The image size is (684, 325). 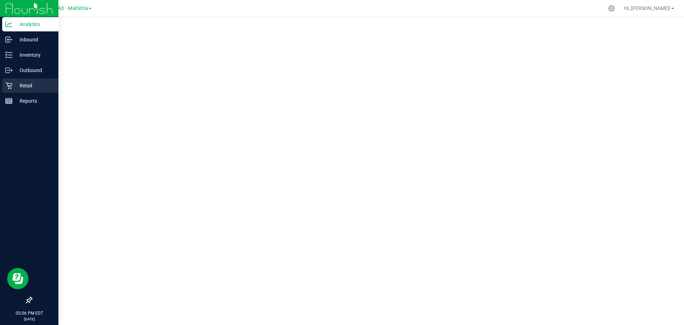 I want to click on inline-svg: Inbound, so click(x=9, y=40).